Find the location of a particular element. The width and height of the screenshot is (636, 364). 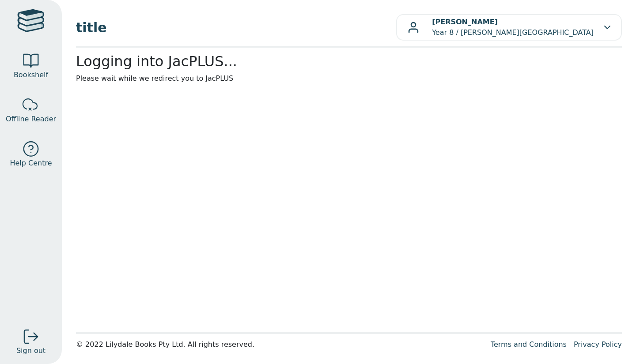

h2: Logging into JacPLUS... is located at coordinates (349, 61).